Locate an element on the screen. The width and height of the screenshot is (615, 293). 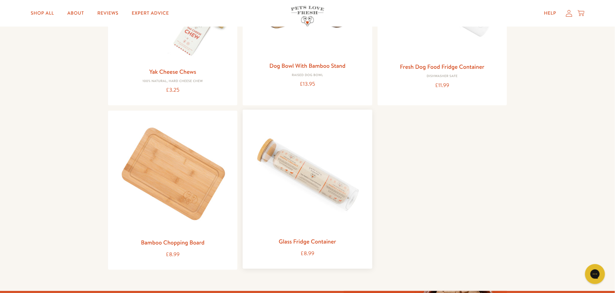
img: Pets Love Fresh is located at coordinates (308, 16).